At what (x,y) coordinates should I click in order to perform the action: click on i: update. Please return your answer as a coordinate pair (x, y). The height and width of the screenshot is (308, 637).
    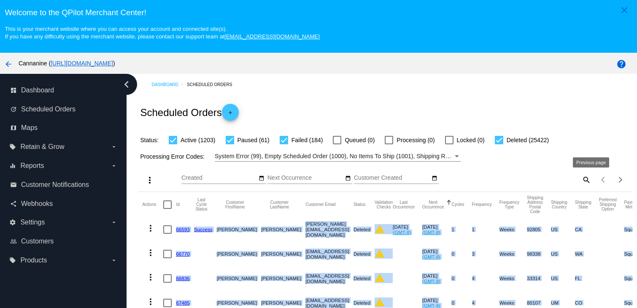
    Looking at the image, I should click on (13, 109).